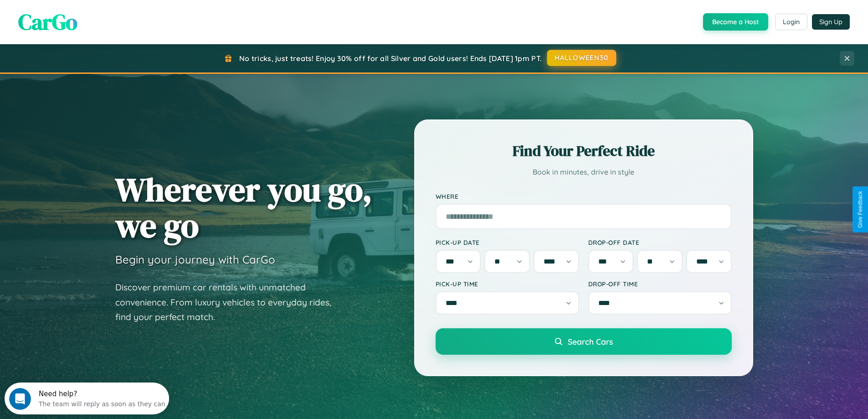  Describe the element at coordinates (195, 259) in the screenshot. I see `h3: Begin your journey with CarGo` at that location.